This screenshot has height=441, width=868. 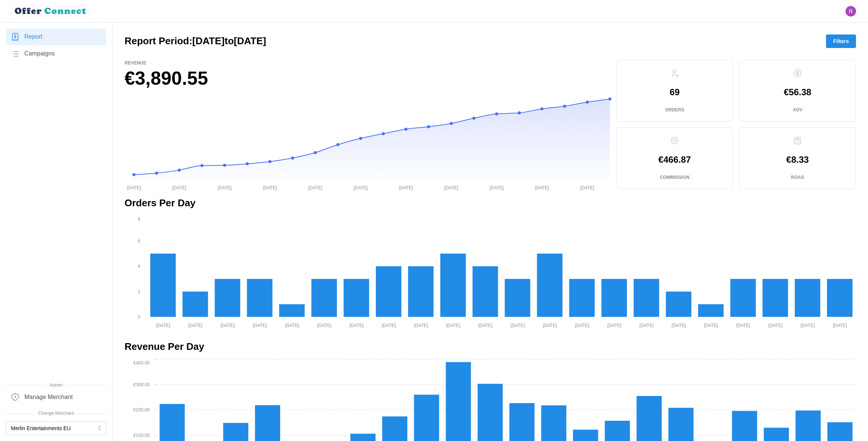 What do you see at coordinates (674, 110) in the screenshot?
I see `p: Orders` at bounding box center [674, 110].